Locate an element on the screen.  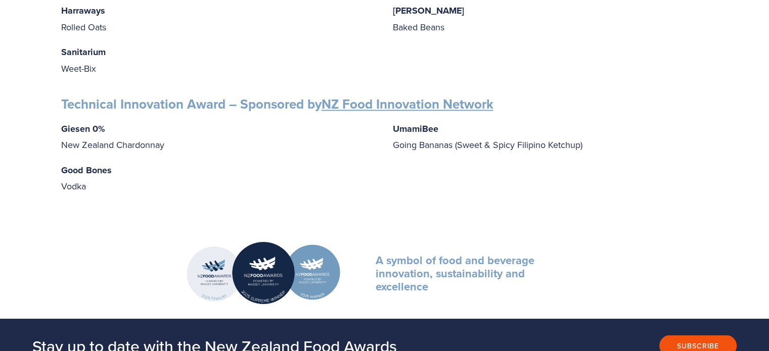
p: Rolled Oats is located at coordinates (219, 19).